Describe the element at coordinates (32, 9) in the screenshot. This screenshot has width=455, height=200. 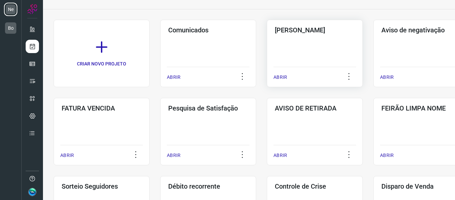
I see `img: Logo` at that location.